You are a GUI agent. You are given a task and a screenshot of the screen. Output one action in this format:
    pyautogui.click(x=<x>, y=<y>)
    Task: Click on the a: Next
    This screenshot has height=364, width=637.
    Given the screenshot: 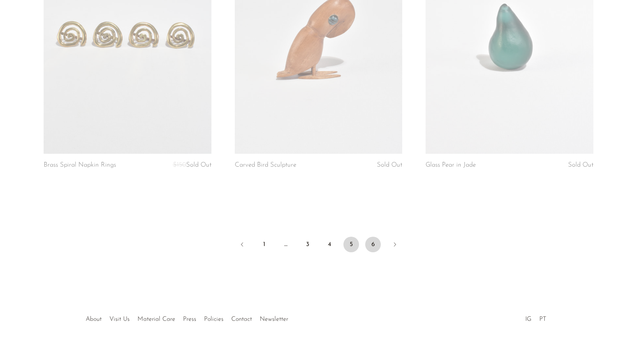 What is the action you would take?
    pyautogui.click(x=395, y=245)
    